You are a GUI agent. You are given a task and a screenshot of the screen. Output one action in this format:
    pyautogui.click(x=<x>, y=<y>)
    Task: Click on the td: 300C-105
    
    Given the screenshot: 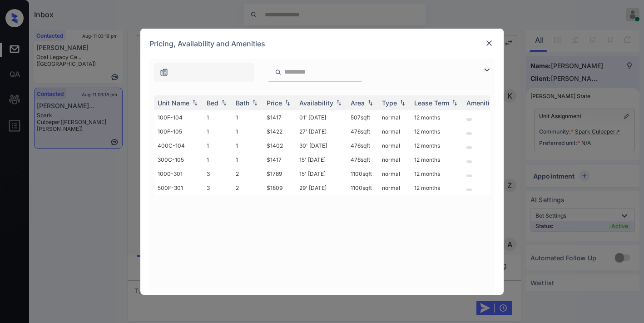 What is the action you would take?
    pyautogui.click(x=179, y=159)
    